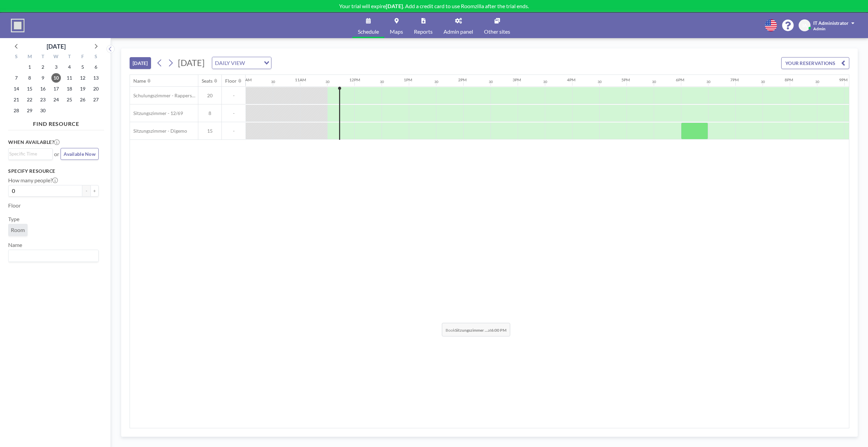 The width and height of the screenshot is (868, 447). Describe the element at coordinates (83, 78) in the screenshot. I see `span: Friday, September 12, 2025` at that location.